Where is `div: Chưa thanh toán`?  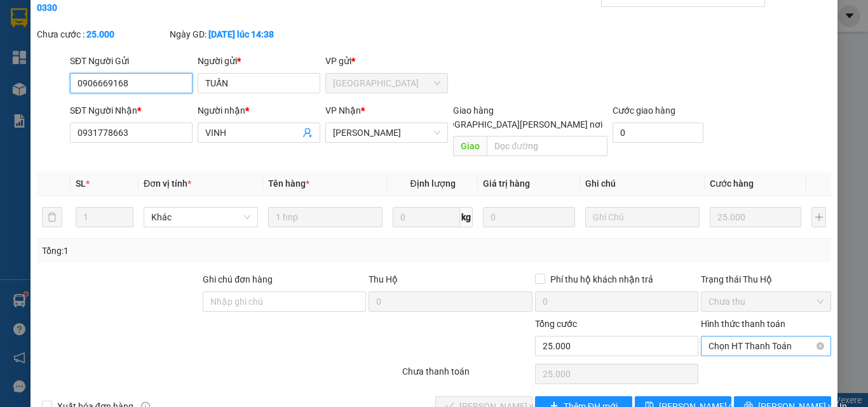
div: Chưa thanh toán is located at coordinates (467, 375).